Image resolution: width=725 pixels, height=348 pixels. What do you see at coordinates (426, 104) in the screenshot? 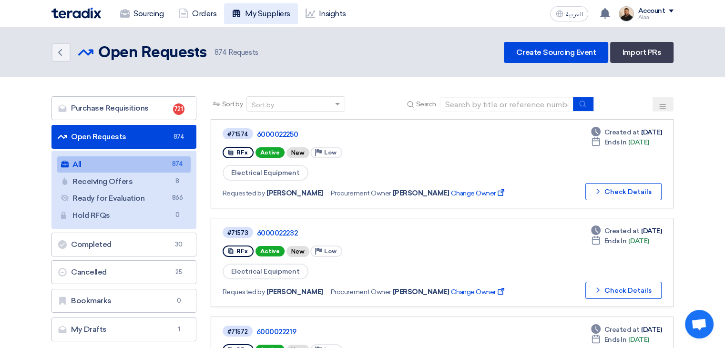
I see `span: Search` at bounding box center [426, 104].